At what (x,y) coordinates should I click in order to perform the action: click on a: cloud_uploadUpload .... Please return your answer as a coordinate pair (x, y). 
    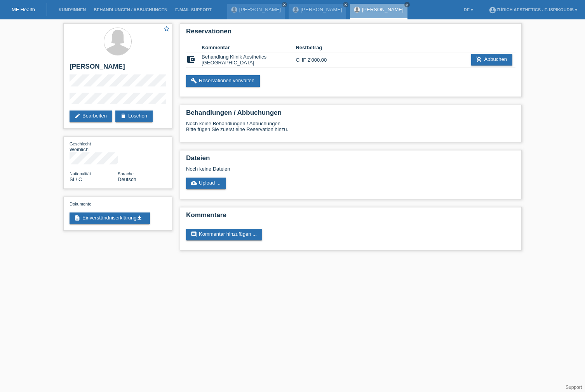
    Looking at the image, I should click on (206, 183).